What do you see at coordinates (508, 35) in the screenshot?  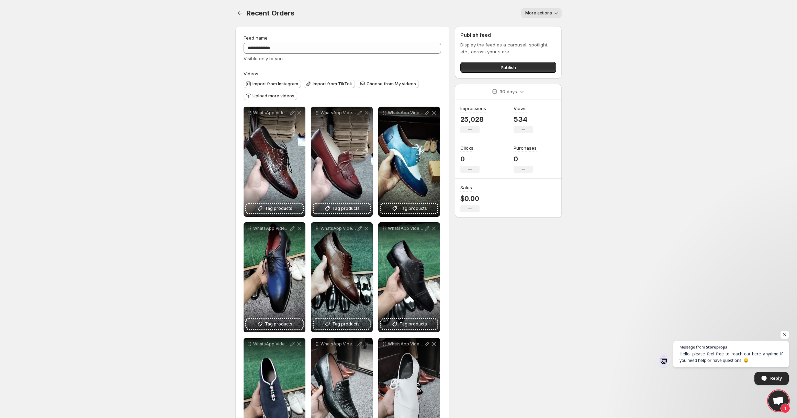 I see `h2: Publish feed` at bounding box center [508, 35].